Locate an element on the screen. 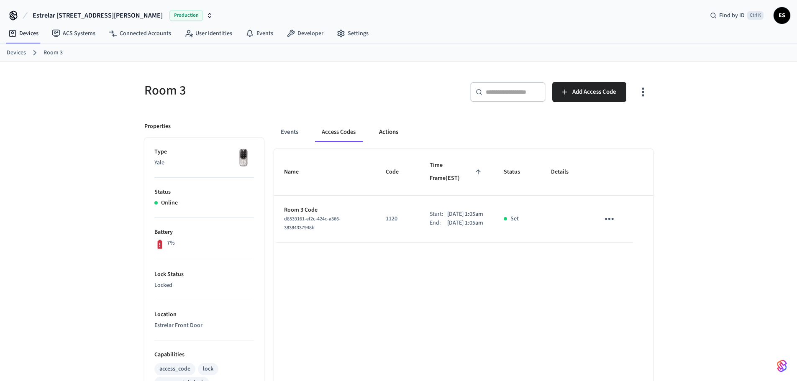  span: Production is located at coordinates (186, 15).